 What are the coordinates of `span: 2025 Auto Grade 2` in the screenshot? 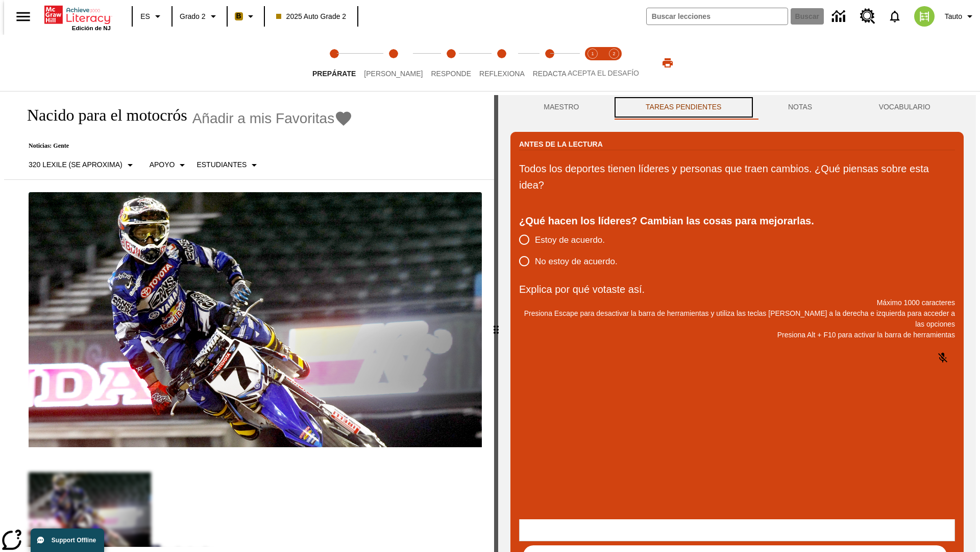 It's located at (312, 17).